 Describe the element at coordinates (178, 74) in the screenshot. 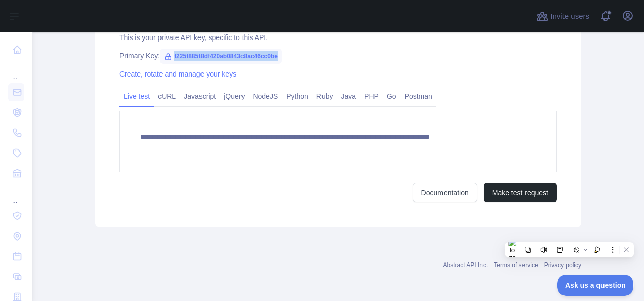

I see `a: Create, rotate and manage your keys` at that location.